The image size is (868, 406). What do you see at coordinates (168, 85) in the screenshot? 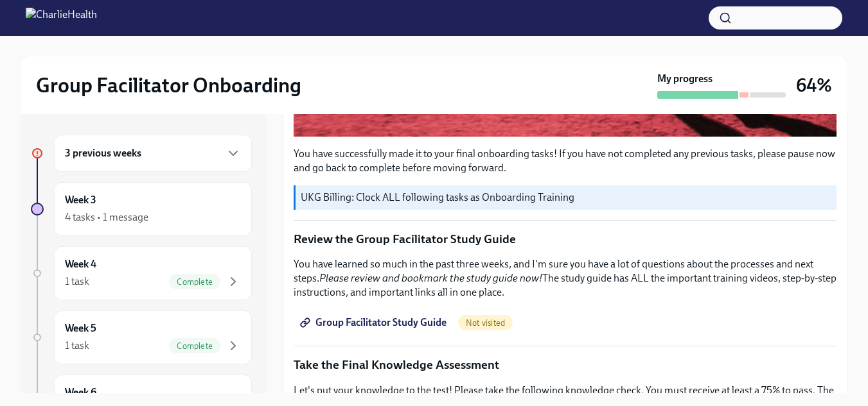
I see `h2: Group Facilitator Onboarding` at bounding box center [168, 85].